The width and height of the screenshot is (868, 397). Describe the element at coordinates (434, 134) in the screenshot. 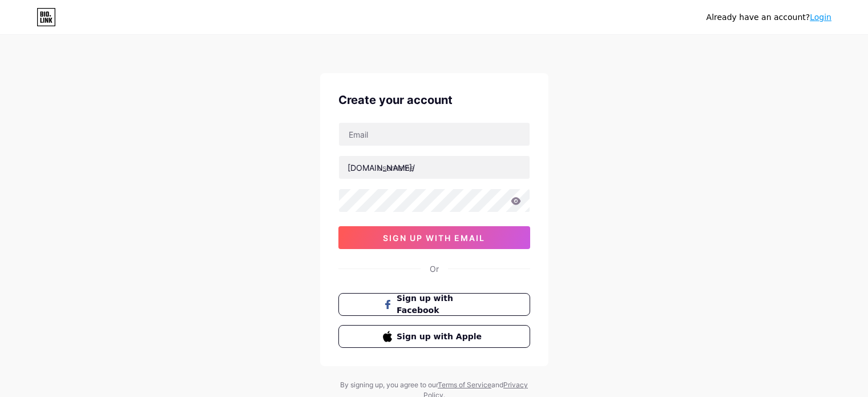

I see `input: Email` at that location.